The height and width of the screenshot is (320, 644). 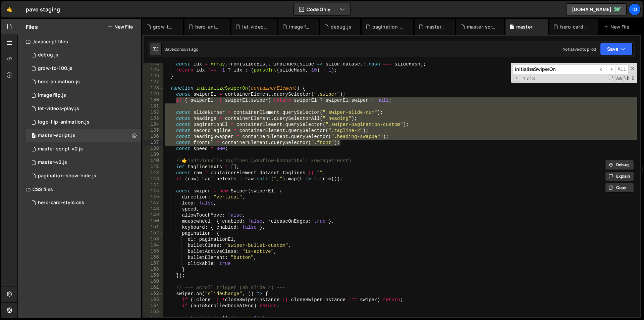 What do you see at coordinates (626, 78) in the screenshot?
I see `span: Whole Word Search` at bounding box center [626, 78].